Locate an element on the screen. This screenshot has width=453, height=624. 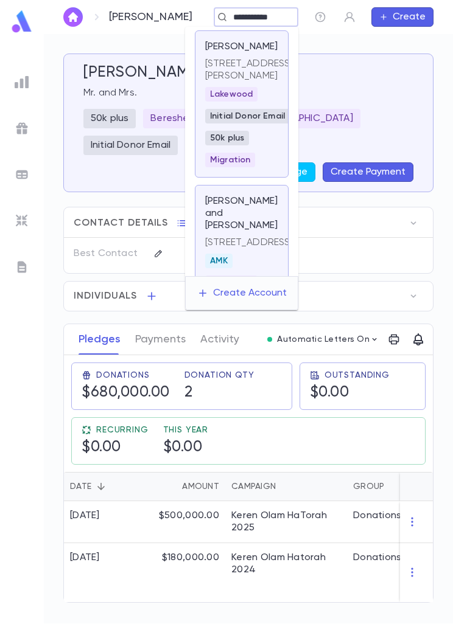
button: Create Account is located at coordinates (241, 293).